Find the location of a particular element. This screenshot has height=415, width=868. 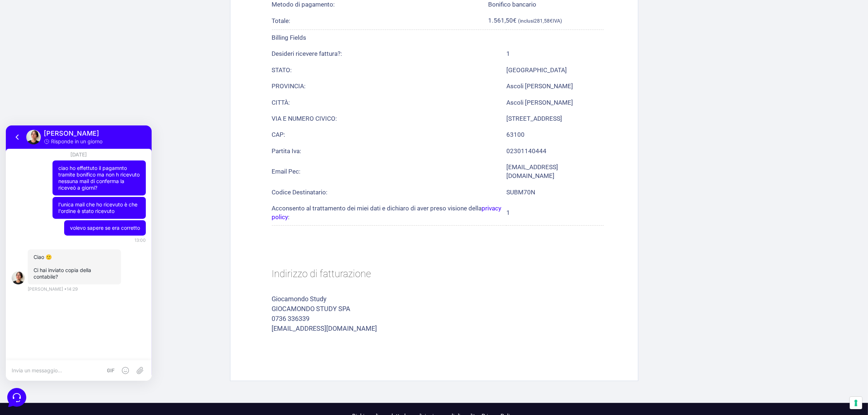

address: Giocamondo Study GIOCAMONDO STUDY SPA is located at coordinates (438, 313).